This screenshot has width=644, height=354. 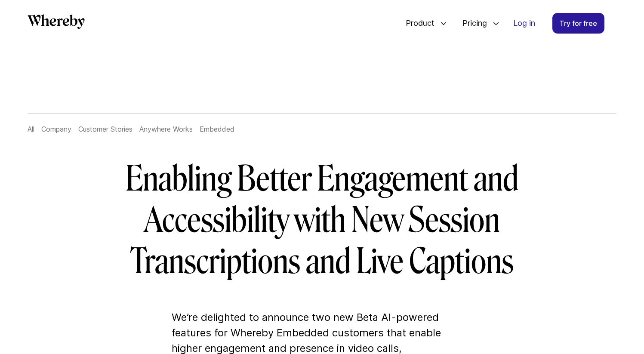 What do you see at coordinates (31, 129) in the screenshot?
I see `a: All` at bounding box center [31, 129].